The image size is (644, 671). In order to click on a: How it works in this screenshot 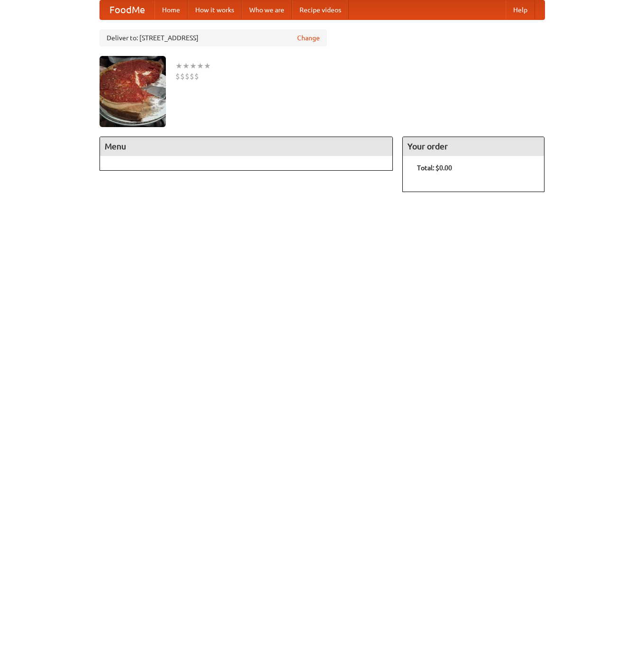, I will do `click(215, 10)`.